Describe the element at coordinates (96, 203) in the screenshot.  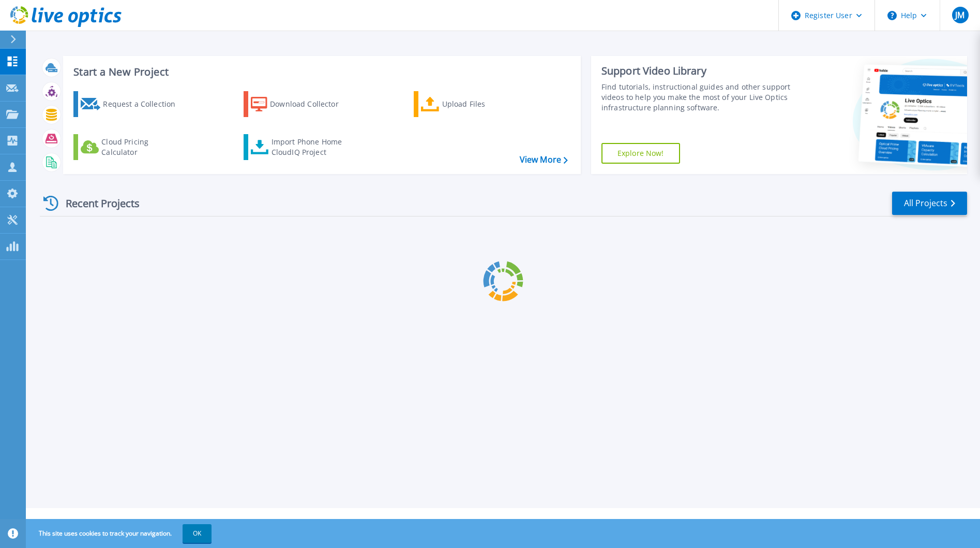
I see `div: Recent Projects` at that location.